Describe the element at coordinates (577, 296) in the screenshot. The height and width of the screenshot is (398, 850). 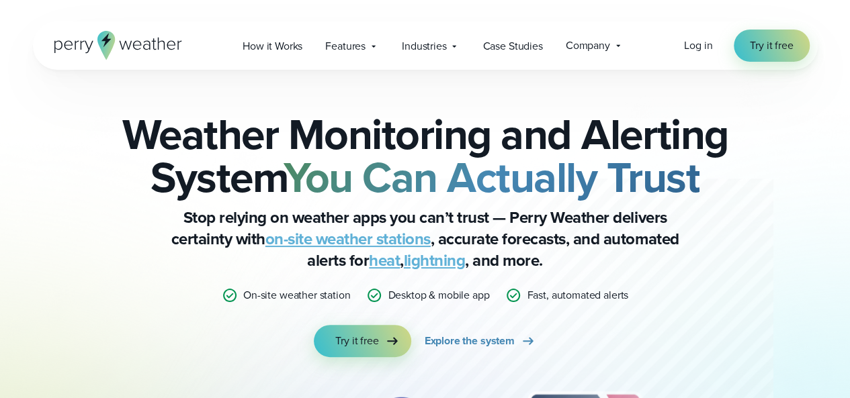
I see `p: Fast, automated alerts` at that location.